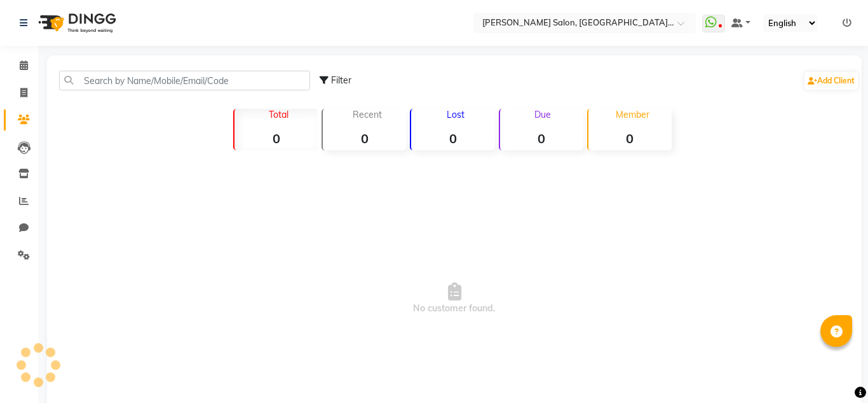  Describe the element at coordinates (632, 115) in the screenshot. I see `p: Member` at that location.